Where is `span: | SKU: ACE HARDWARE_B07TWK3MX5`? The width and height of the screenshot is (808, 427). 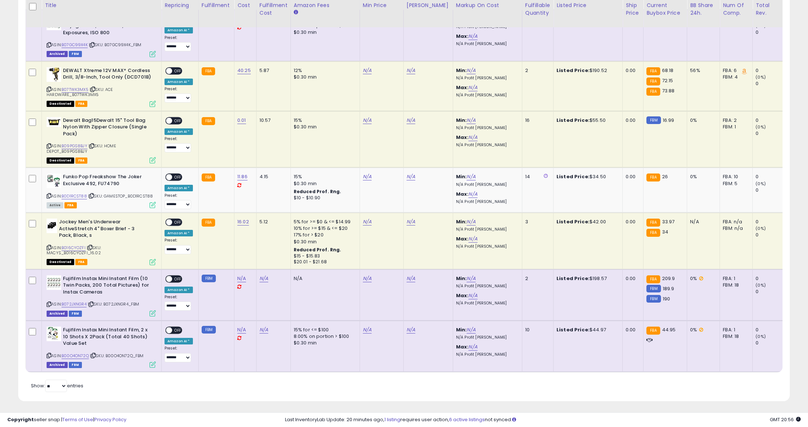
span: | SKU: ACE HARDWARE_B07TWK3MX5 is located at coordinates (80, 92).